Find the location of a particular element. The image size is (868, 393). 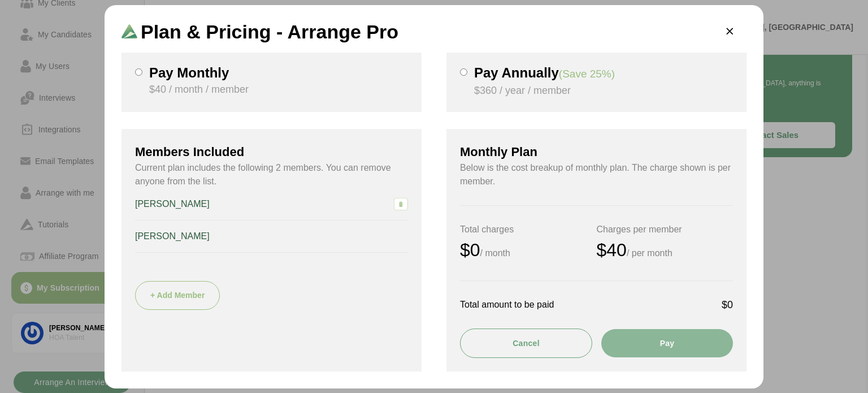

button: Pay is located at coordinates (667, 343).